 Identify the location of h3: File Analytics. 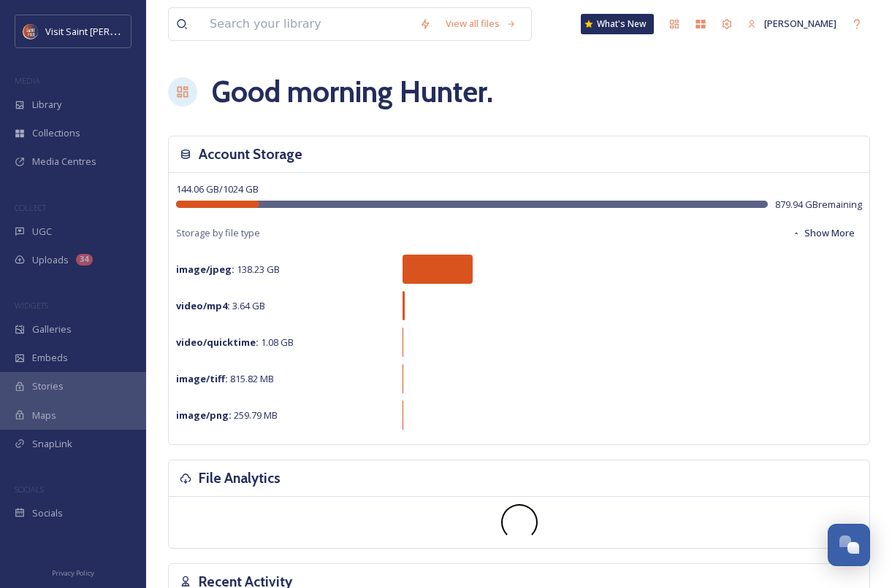
(240, 479).